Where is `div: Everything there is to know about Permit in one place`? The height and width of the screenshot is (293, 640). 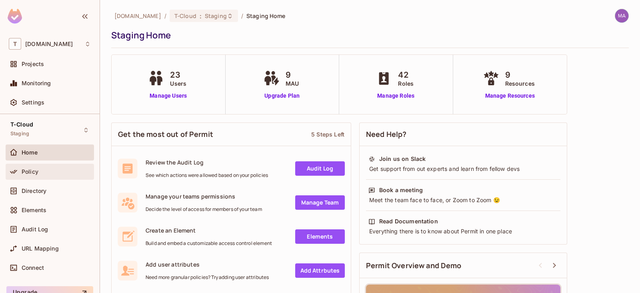
div: Everything there is to know about Permit in one place is located at coordinates (463, 231).